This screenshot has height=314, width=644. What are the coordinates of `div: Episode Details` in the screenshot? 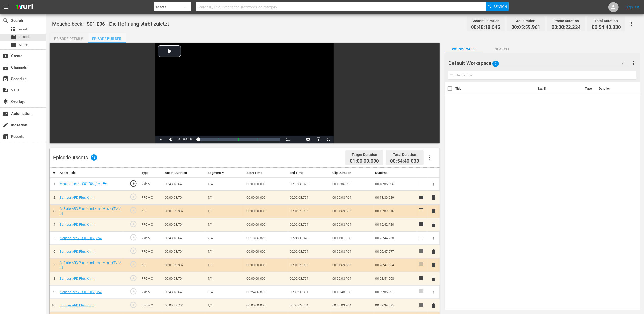 It's located at (69, 39).